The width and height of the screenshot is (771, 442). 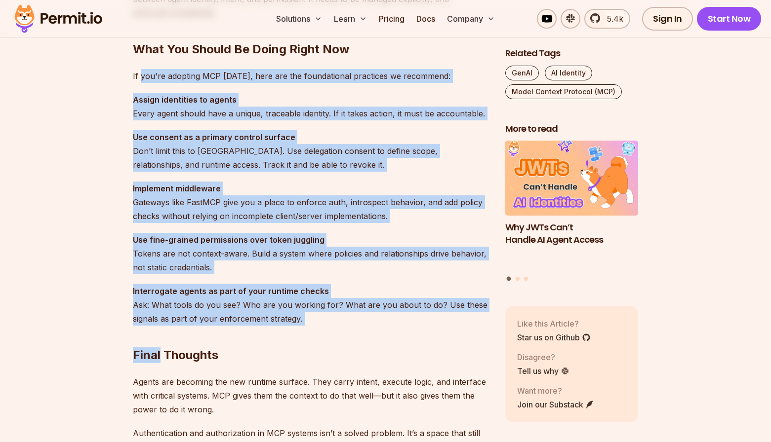 I want to click on strong: Assign identities to agents, so click(x=185, y=100).